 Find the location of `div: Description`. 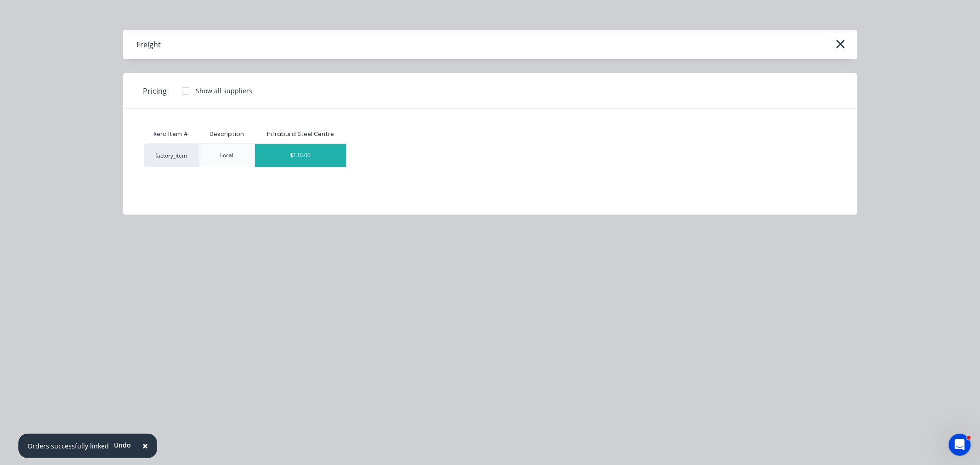

div: Description is located at coordinates (227, 134).